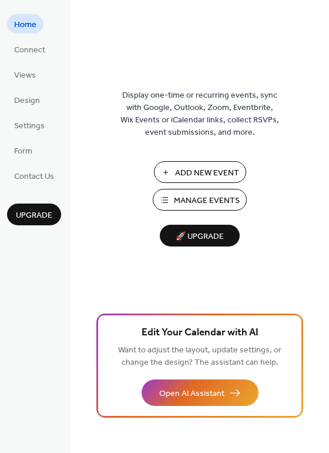 The height and width of the screenshot is (453, 329). I want to click on span: Edit Your Calendar with AI, so click(200, 333).